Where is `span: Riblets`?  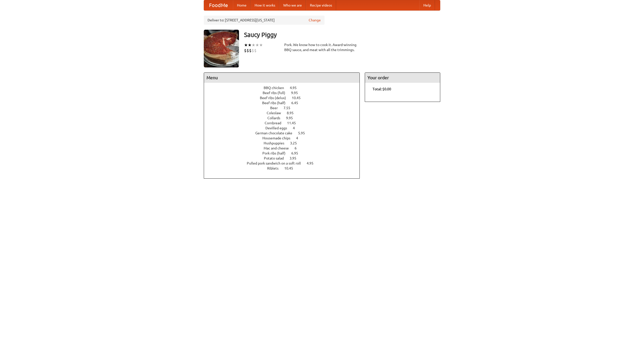 span: Riblets is located at coordinates (275, 168).